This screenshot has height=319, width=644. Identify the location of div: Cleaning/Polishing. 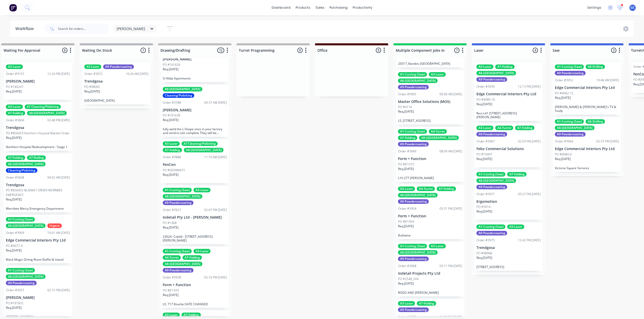
(179, 95).